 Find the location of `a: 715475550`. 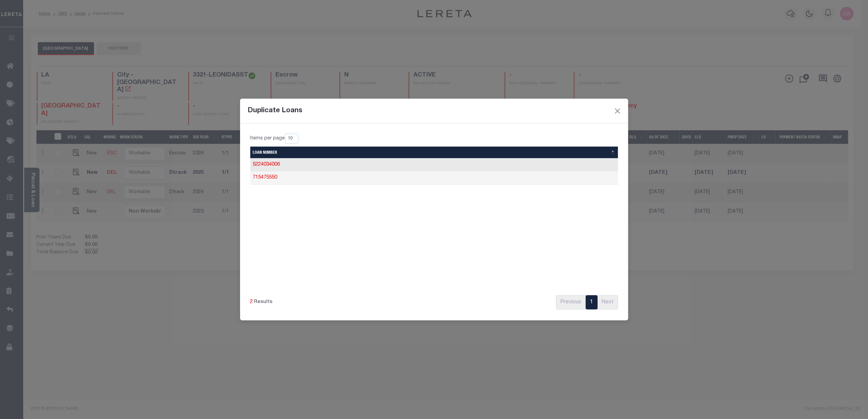

a: 715475550 is located at coordinates (265, 177).